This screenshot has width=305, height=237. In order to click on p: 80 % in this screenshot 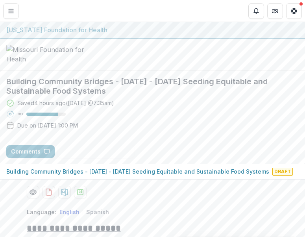, I will do `click(20, 114)`.